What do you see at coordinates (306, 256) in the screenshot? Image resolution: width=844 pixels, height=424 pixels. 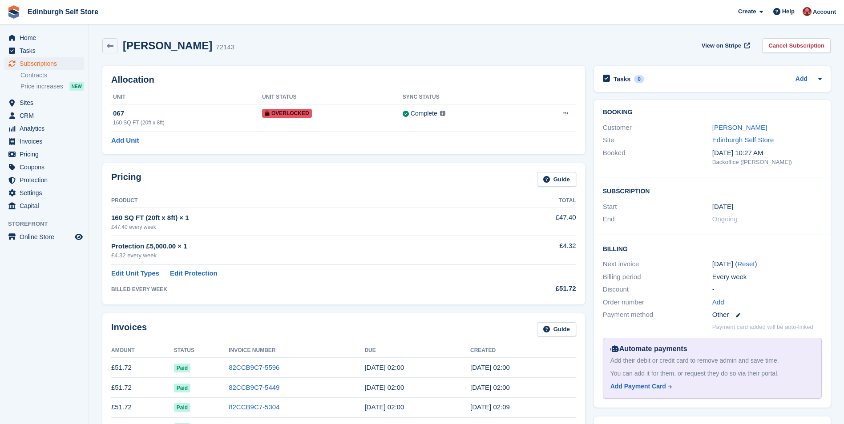 I see `div: £4.32 every week` at bounding box center [306, 256].